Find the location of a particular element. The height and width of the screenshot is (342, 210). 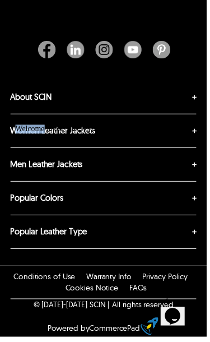

a: Cookies Notice is located at coordinates (94, 292).